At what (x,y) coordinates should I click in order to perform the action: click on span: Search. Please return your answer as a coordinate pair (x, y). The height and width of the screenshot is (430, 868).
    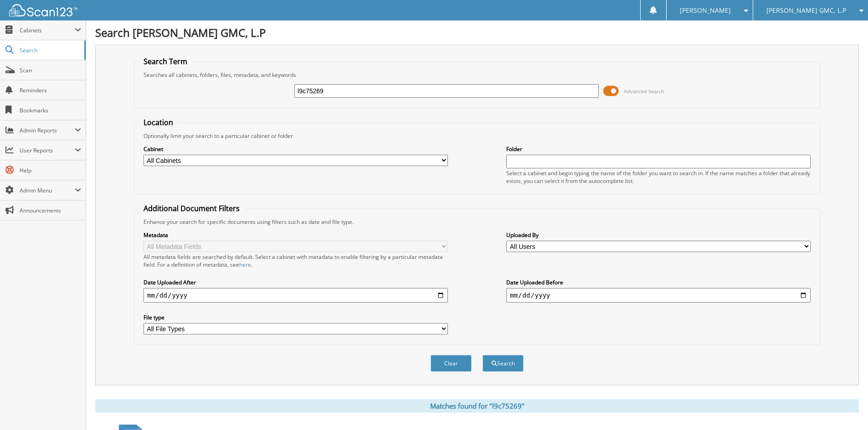
    Looking at the image, I should click on (50, 50).